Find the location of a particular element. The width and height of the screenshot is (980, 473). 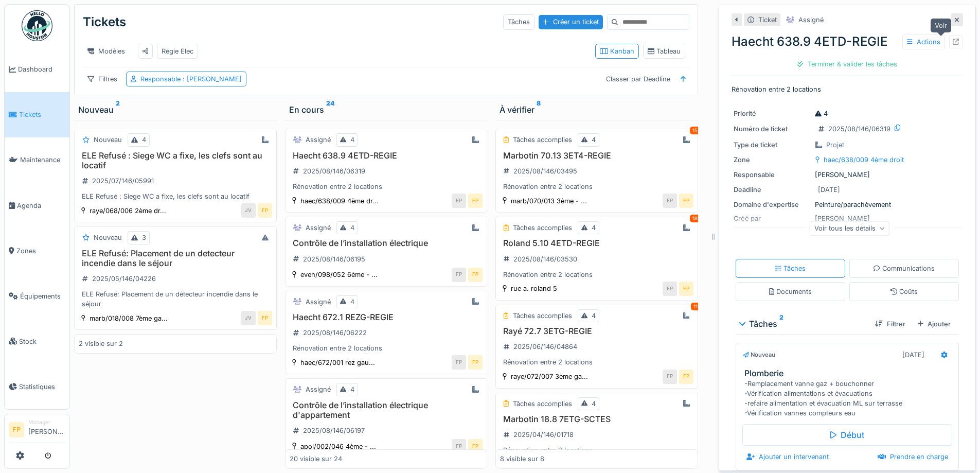

p: Rénovation entre 2 locations is located at coordinates (847, 89).